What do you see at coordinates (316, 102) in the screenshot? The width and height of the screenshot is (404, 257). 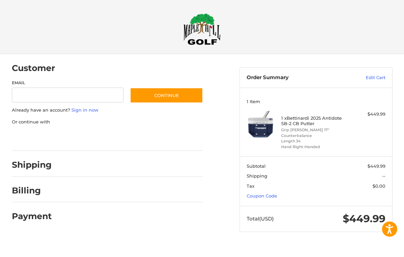 I see `h3: 1 Item` at bounding box center [316, 102].